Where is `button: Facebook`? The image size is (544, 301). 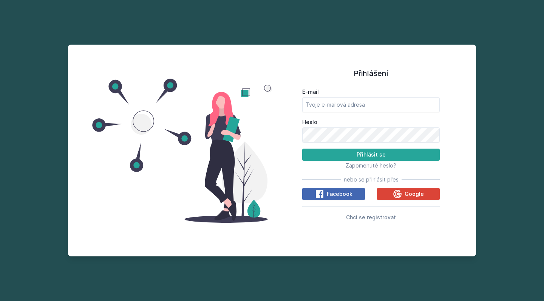
button: Facebook is located at coordinates (334, 194).